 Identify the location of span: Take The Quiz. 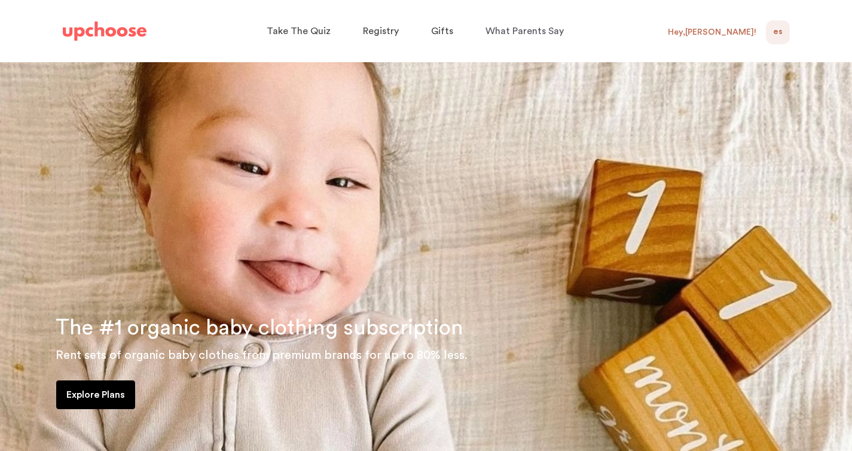
(298, 31).